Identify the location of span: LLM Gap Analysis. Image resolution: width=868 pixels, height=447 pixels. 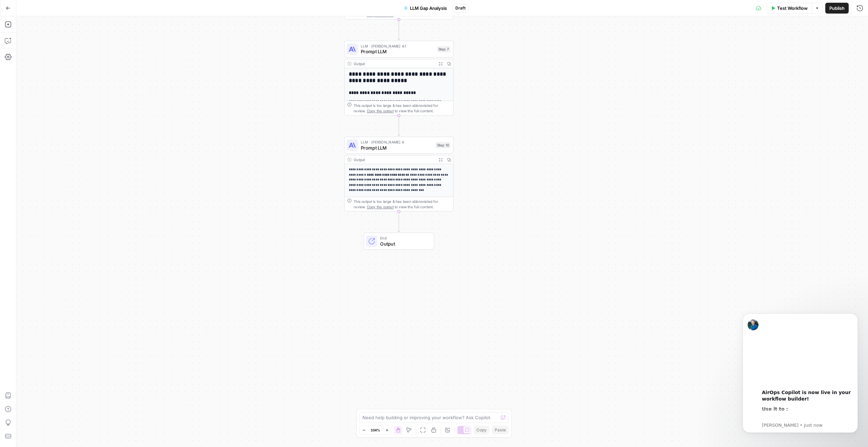
(428, 8).